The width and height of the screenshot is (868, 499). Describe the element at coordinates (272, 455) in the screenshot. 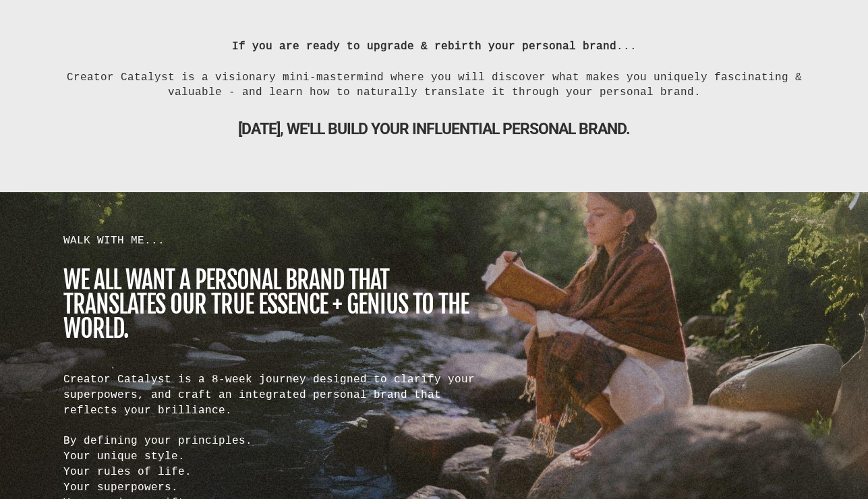

I see `div: Your unique style.` at that location.